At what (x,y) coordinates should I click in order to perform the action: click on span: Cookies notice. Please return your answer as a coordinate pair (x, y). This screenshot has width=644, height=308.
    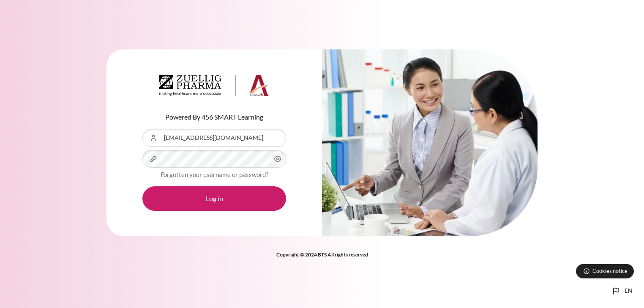
    Looking at the image, I should click on (610, 271).